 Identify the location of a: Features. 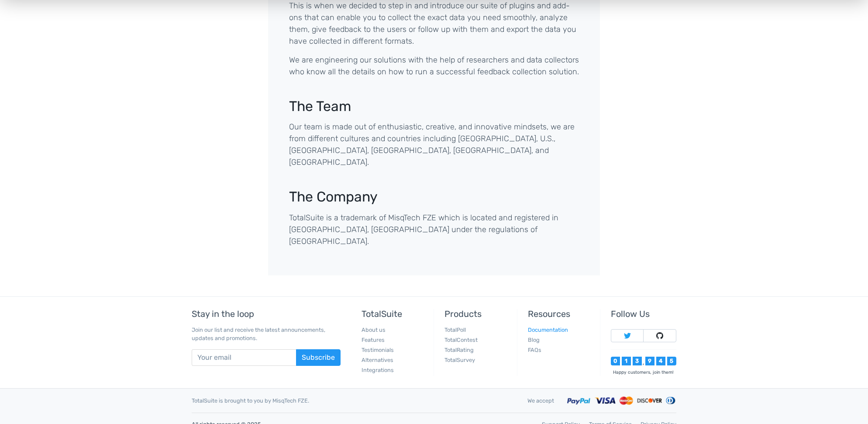
(373, 340).